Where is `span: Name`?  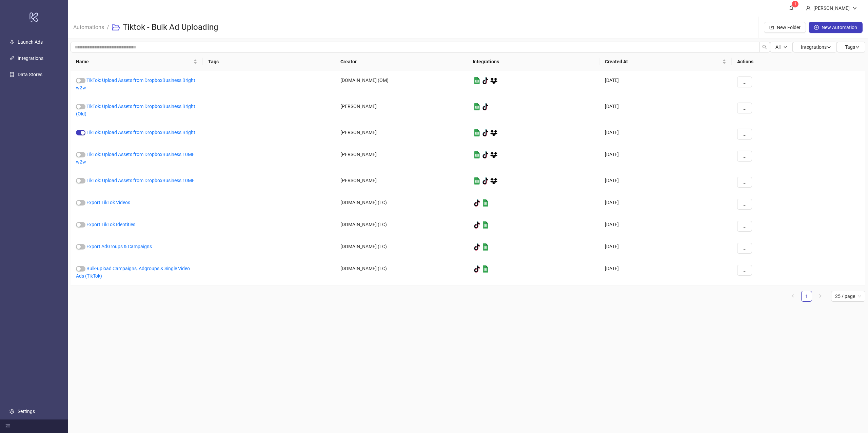
span: Name is located at coordinates (134, 62).